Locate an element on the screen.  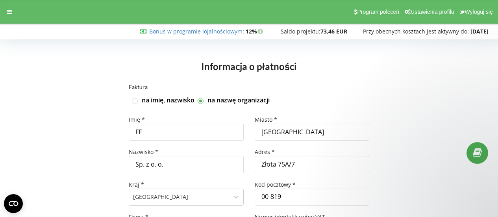
span: Nazwisko * is located at coordinates (143, 152).